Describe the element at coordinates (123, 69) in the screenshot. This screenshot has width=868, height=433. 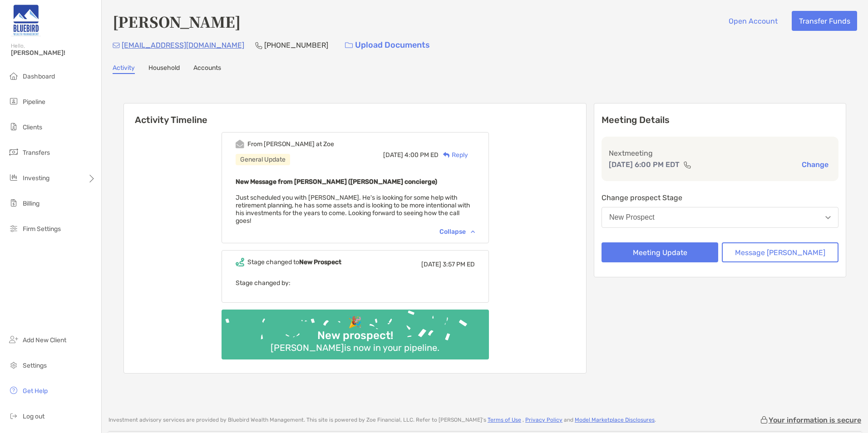
I see `a: Activity` at that location.